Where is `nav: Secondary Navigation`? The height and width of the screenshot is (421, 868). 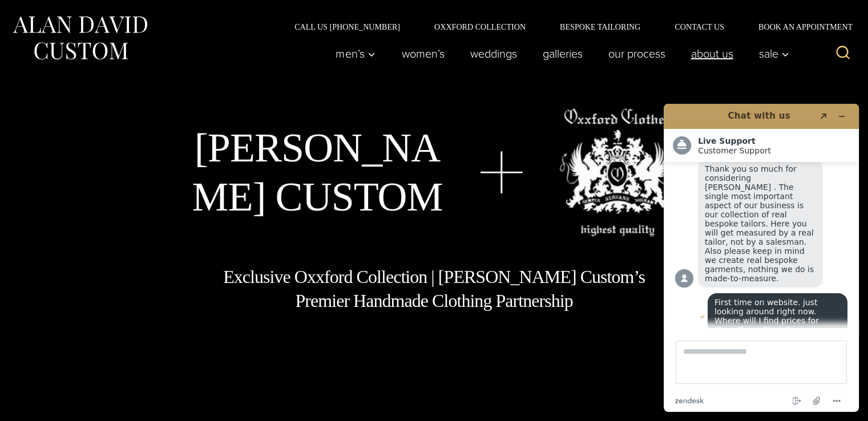 nav: Secondary Navigation is located at coordinates (567, 27).